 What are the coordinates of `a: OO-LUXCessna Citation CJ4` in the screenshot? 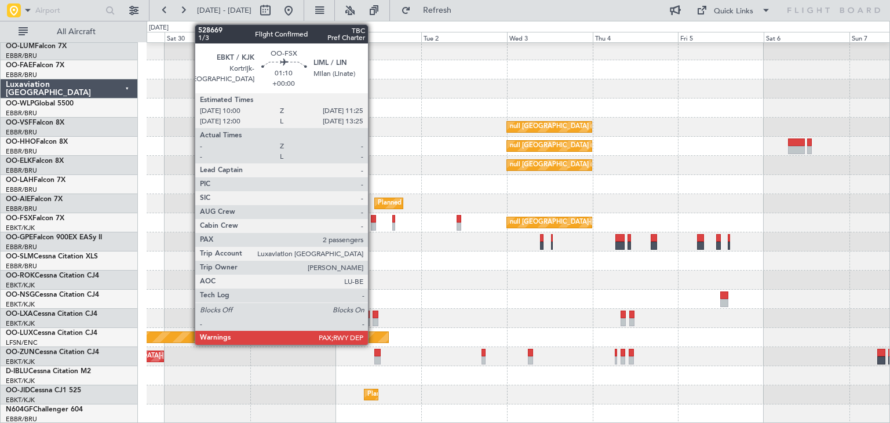 It's located at (52, 333).